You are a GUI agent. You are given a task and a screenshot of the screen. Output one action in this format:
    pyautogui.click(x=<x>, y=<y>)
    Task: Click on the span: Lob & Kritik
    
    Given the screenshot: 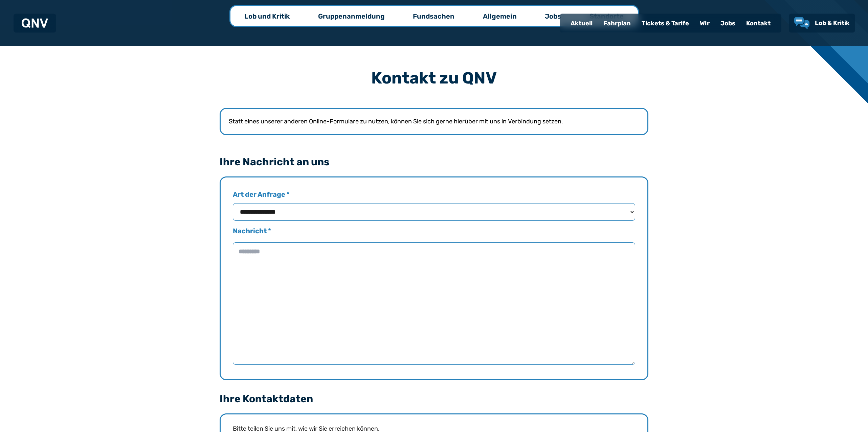 What is the action you would take?
    pyautogui.click(x=832, y=23)
    